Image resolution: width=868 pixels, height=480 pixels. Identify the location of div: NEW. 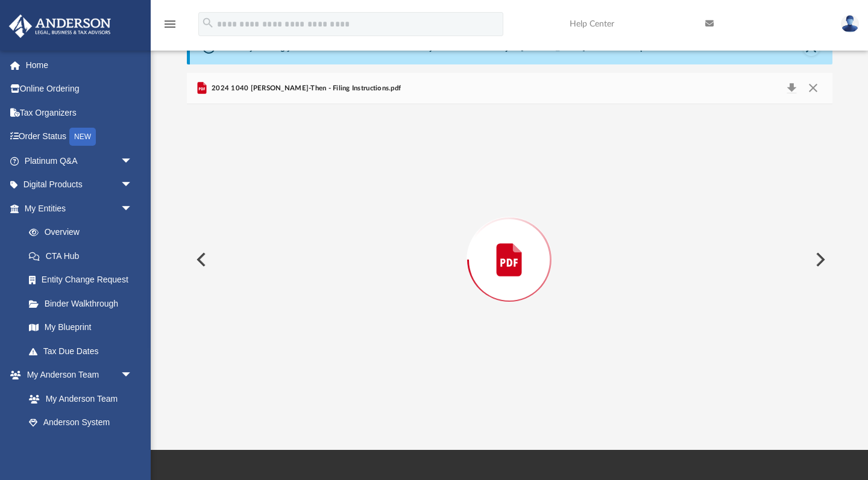
(83, 137).